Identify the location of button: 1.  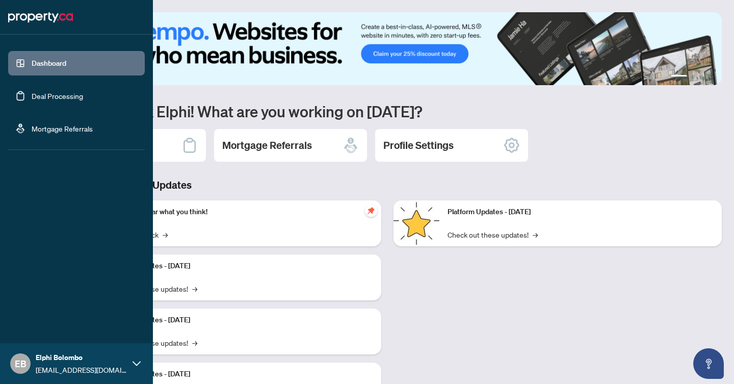
(679, 77).